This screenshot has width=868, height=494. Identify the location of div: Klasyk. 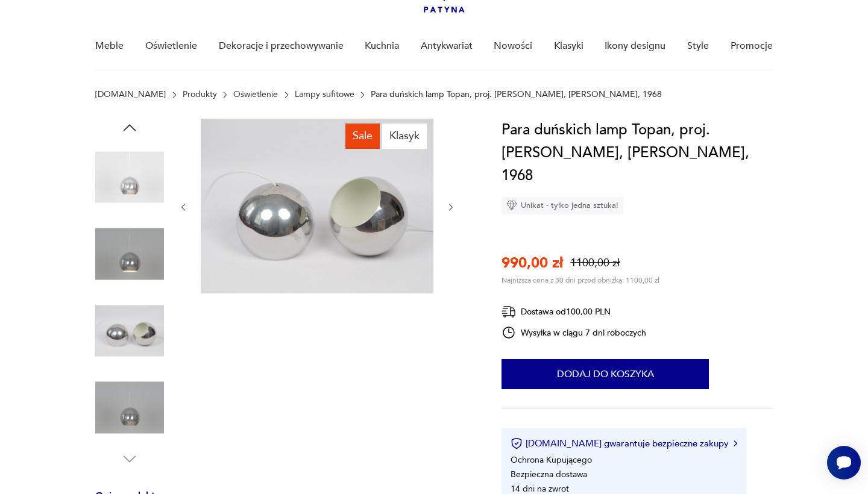
(404, 136).